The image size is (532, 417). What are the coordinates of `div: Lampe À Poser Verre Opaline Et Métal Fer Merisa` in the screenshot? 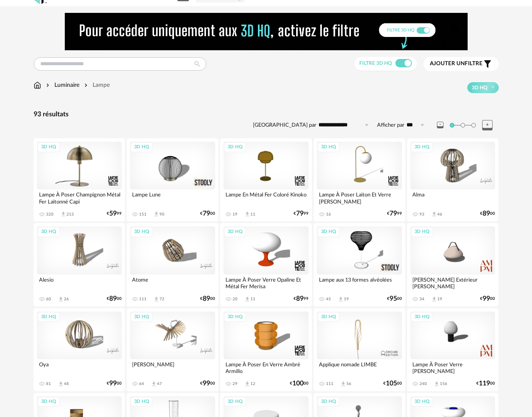 It's located at (266, 282).